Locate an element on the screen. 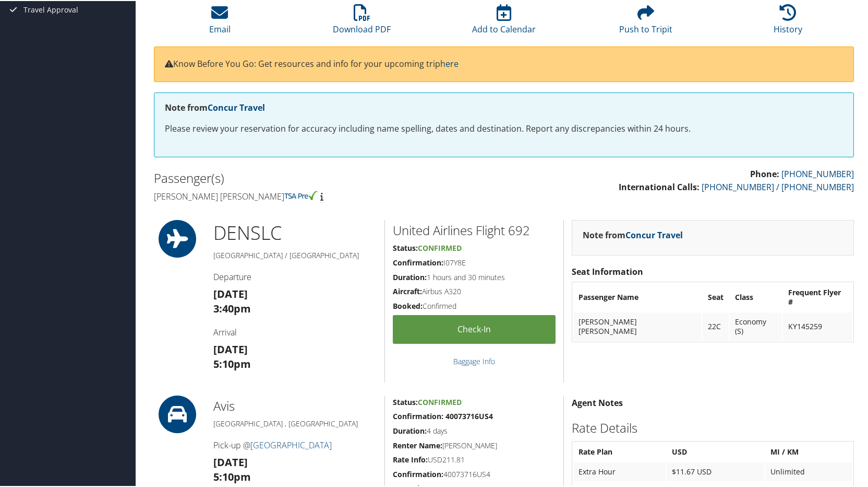 This screenshot has width=868, height=487. strong: Renter Name: is located at coordinates (418, 444).